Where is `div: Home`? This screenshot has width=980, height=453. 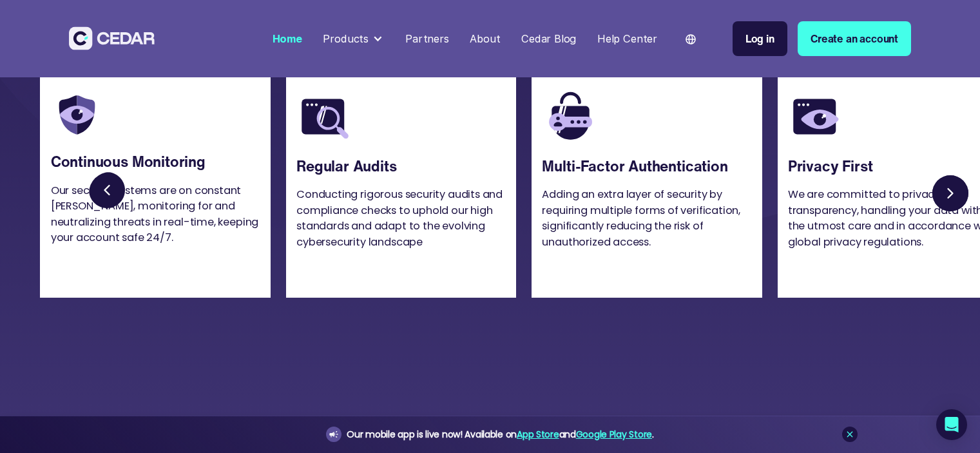
div: Home is located at coordinates (287, 39).